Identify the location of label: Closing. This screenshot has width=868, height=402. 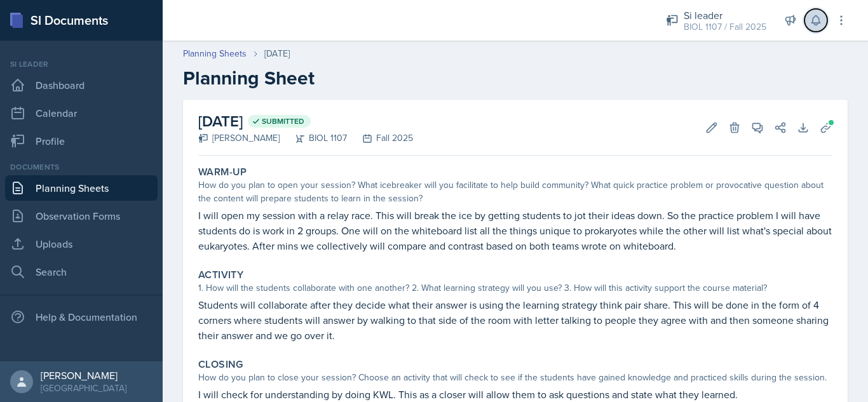
(221, 364).